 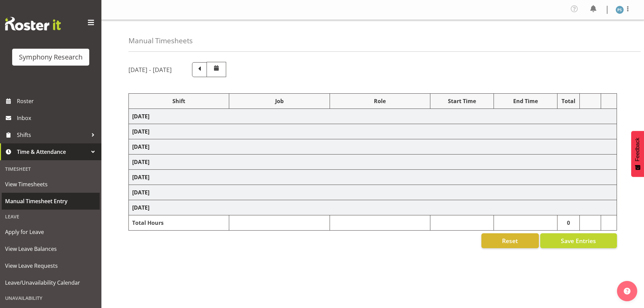 What do you see at coordinates (52, 135) in the screenshot?
I see `span: Shifts` at bounding box center [52, 135].